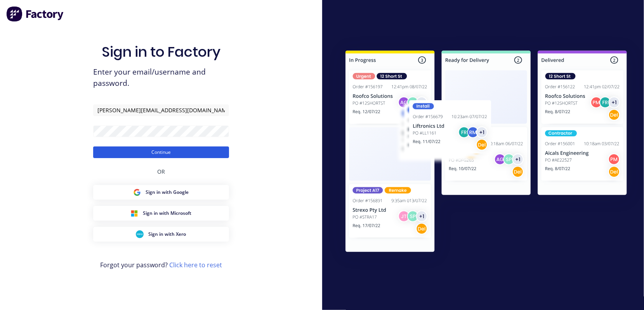 The image size is (644, 310). I want to click on span: Sign in with Xero, so click(167, 235).